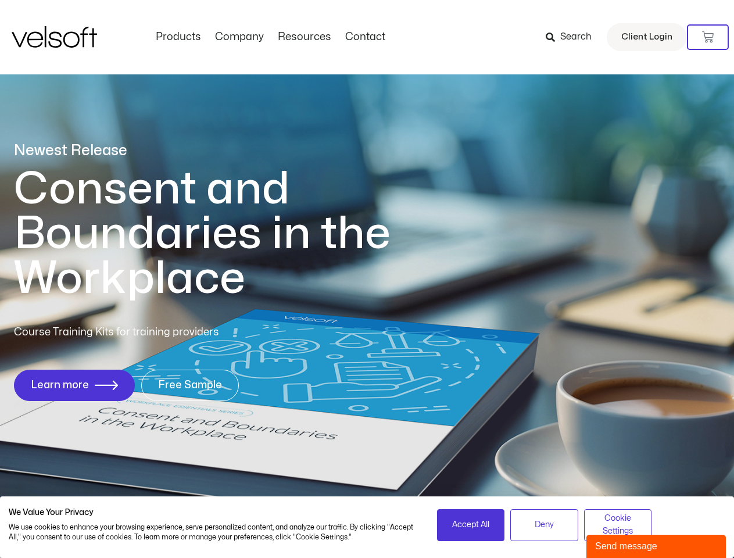  I want to click on button: Deny all cookies, so click(544, 525).